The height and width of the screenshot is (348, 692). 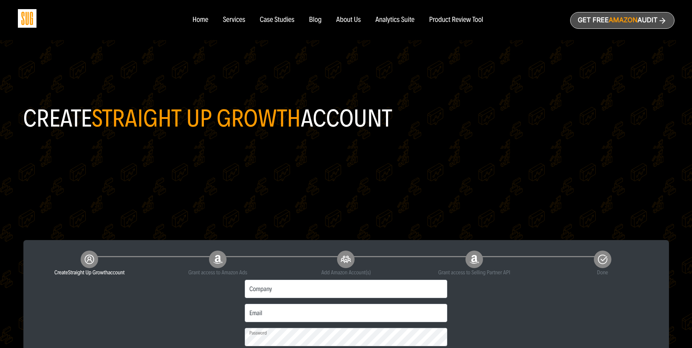 What do you see at coordinates (349, 20) in the screenshot?
I see `div: About Us` at bounding box center [349, 20].